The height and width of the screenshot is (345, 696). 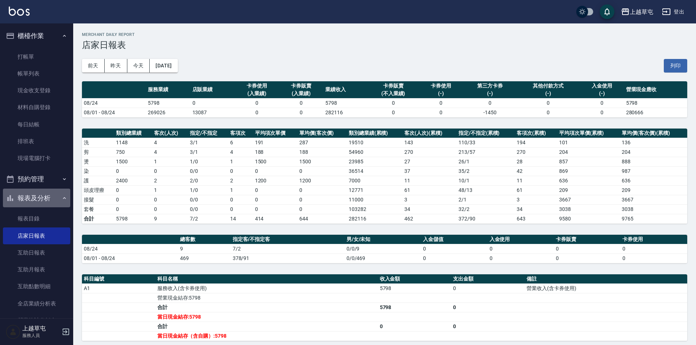 I want to click on td: 4, so click(x=240, y=152).